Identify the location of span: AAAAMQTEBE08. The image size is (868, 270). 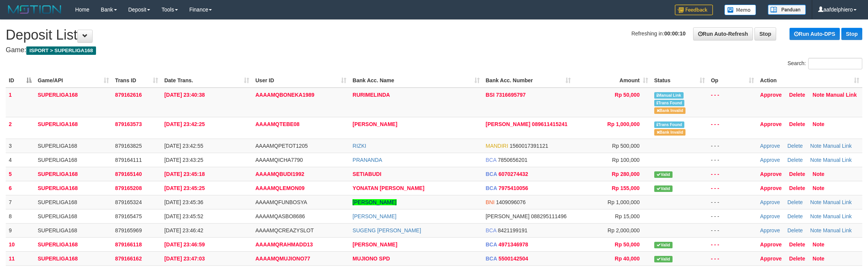
(278, 124).